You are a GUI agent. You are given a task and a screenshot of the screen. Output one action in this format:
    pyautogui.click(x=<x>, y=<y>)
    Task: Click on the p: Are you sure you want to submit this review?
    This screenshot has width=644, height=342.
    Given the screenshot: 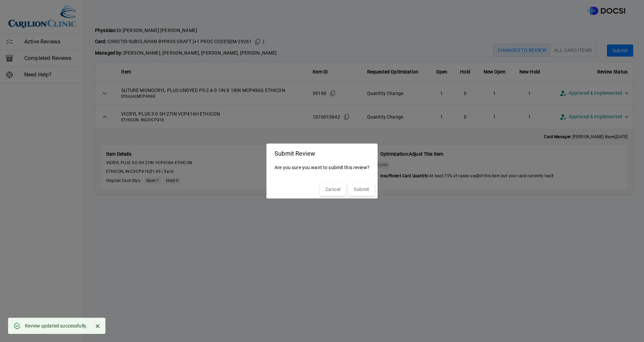 What is the action you would take?
    pyautogui.click(x=322, y=168)
    